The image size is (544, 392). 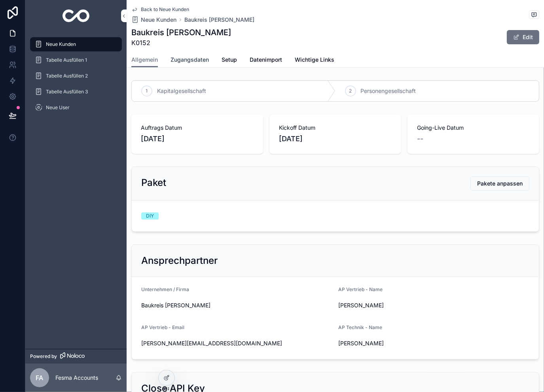 What do you see at coordinates (500, 184) in the screenshot?
I see `button: Pakete anpassen` at bounding box center [500, 184].